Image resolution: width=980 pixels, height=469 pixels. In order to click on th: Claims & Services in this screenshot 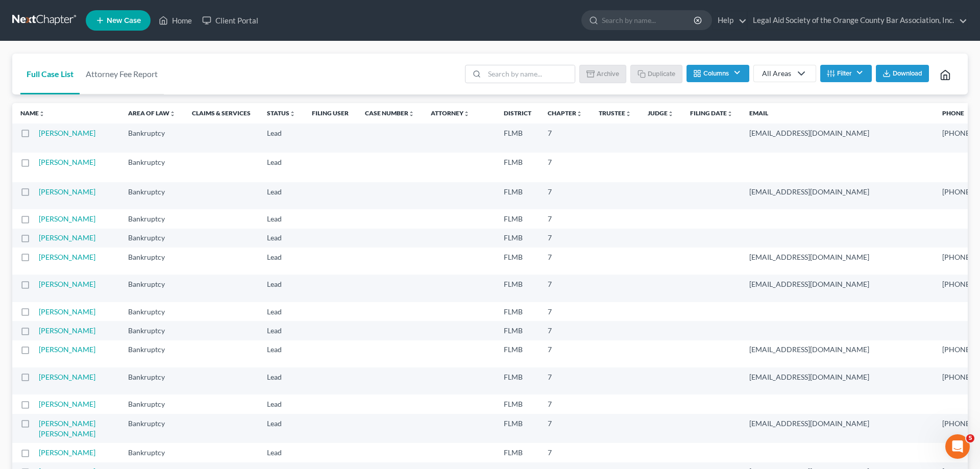, I will do `click(221, 114)`.